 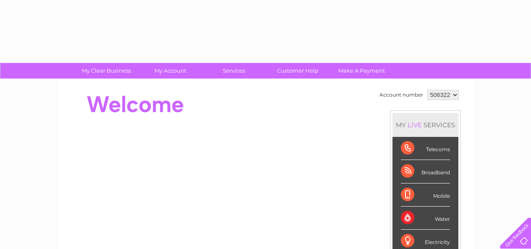 What do you see at coordinates (425, 218) in the screenshot?
I see `div: Water` at bounding box center [425, 218].